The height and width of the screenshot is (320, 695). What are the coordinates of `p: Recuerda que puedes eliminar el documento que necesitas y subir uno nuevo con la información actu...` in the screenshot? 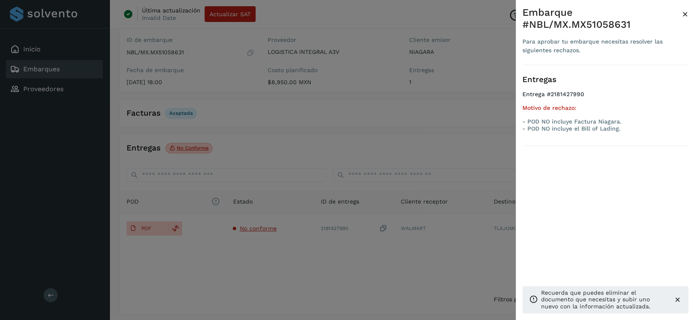 It's located at (604, 300).